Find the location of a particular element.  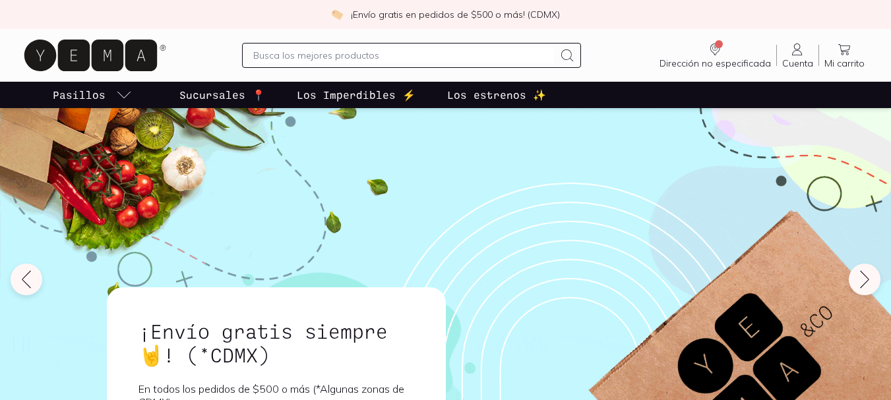

a: Los estrenos ✨ is located at coordinates (497, 95).